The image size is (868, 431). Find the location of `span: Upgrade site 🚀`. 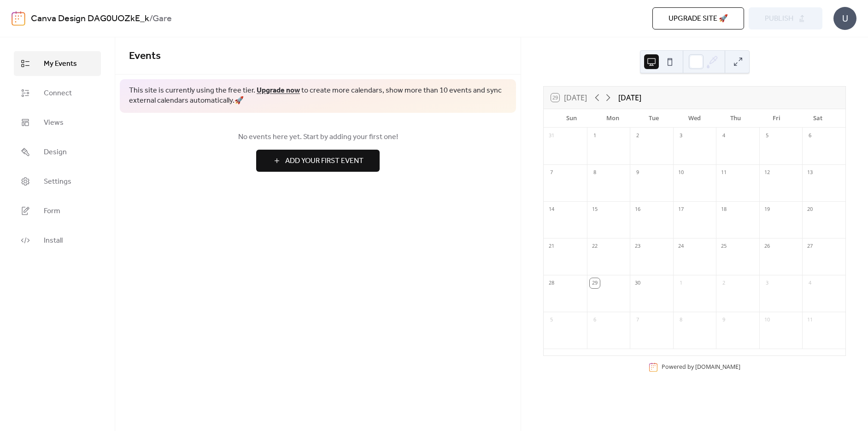

span: Upgrade site 🚀 is located at coordinates (698, 19).